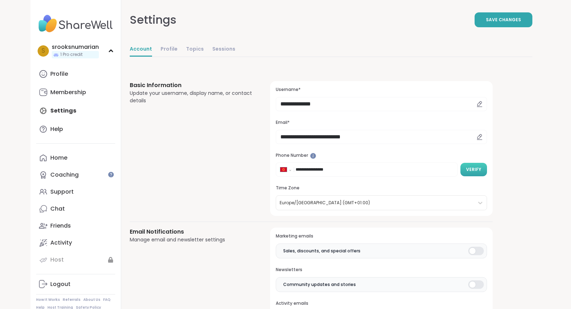 The width and height of the screenshot is (571, 309). What do you see at coordinates (59, 74) in the screenshot?
I see `div: Profile` at bounding box center [59, 74].